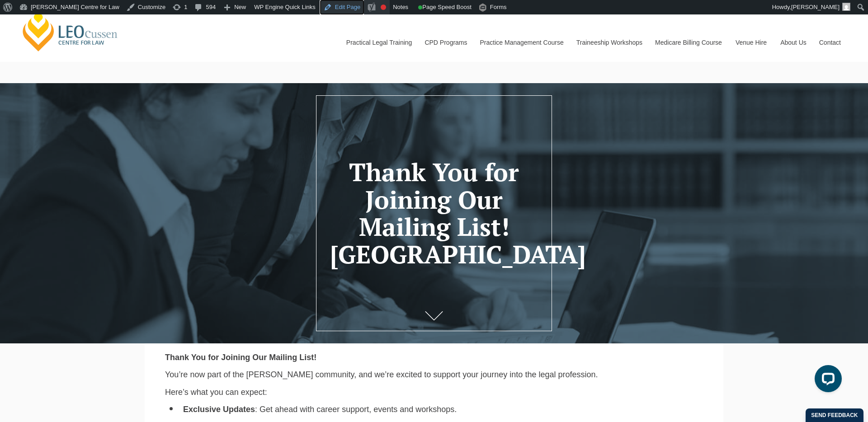 The height and width of the screenshot is (422, 868). Describe the element at coordinates (219, 409) in the screenshot. I see `strong: Exclusive Updates` at that location.